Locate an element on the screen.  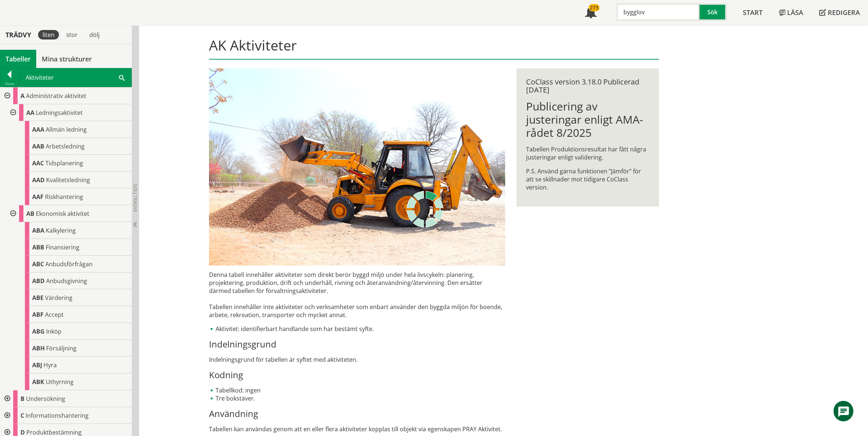
span: AAA is located at coordinates (38, 130).